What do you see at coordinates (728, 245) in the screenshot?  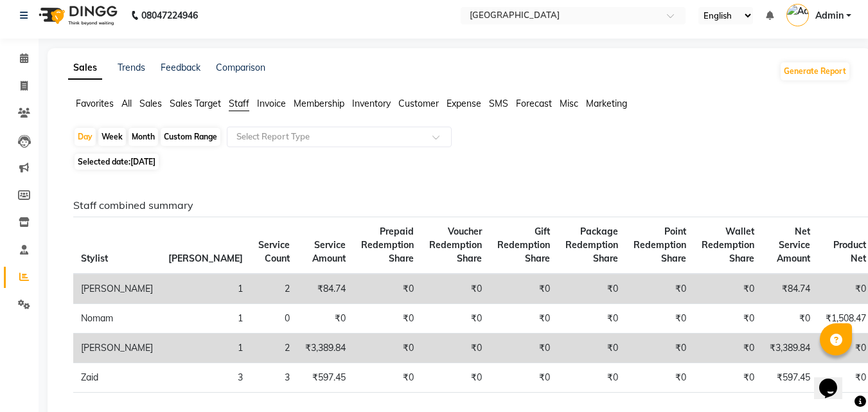 I see `span: Wallet Redemption Share` at bounding box center [728, 245].